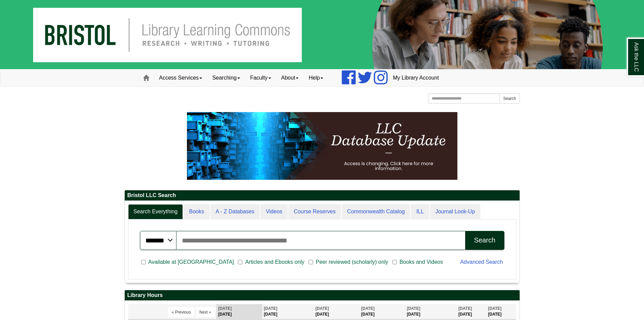 This screenshot has height=320, width=644. Describe the element at coordinates (316, 78) in the screenshot. I see `a: Help` at that location.